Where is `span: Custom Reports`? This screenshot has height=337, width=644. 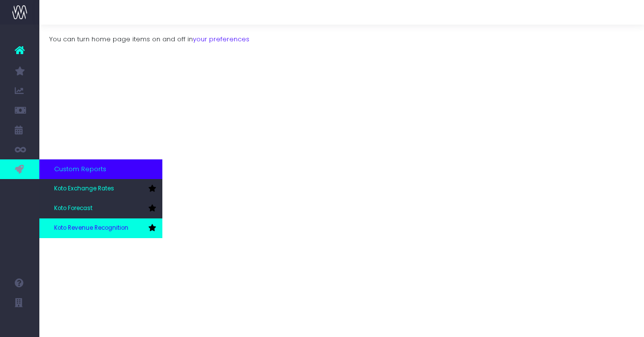 span: Custom Reports is located at coordinates (80, 169).